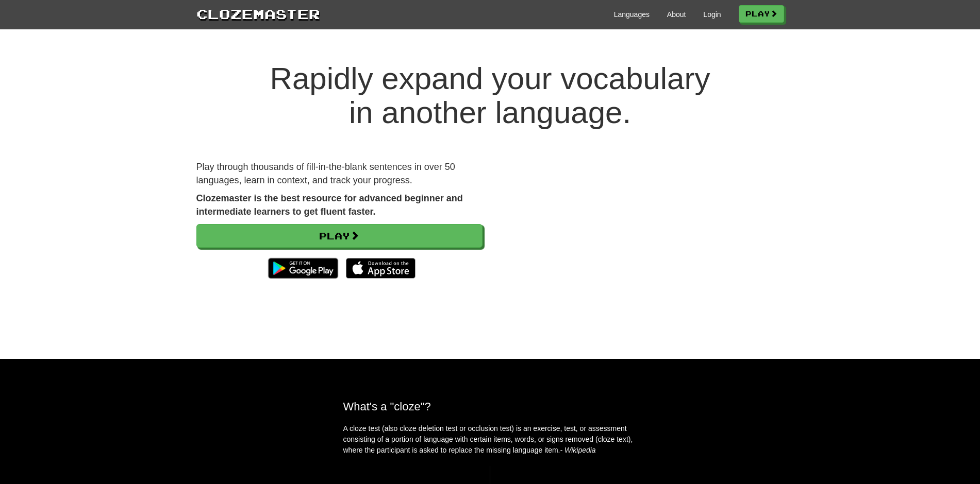  Describe the element at coordinates (380, 268) in the screenshot. I see `img: Download_on_the_App_Store_Badge_US-UK_135x40-25178aeef6eb6b83b96f5f2d004eda3bffbb37122de64afbaef7...` at that location.